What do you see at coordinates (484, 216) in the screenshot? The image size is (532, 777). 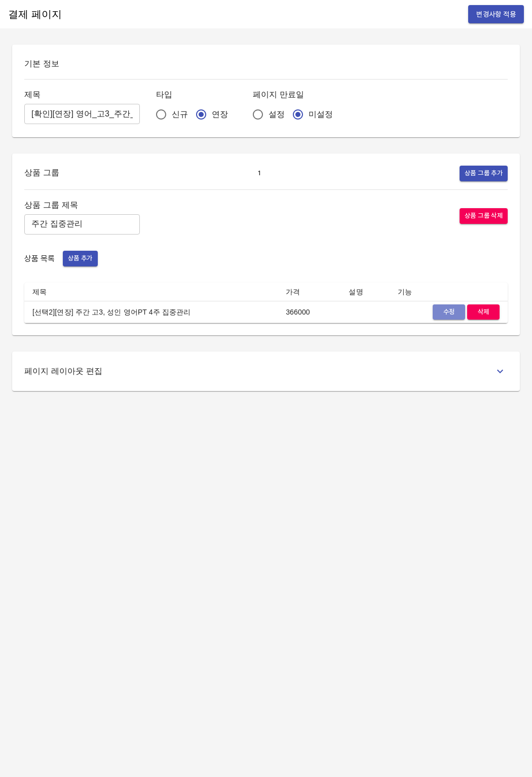 I see `button: 상품 그룹 삭제` at bounding box center [484, 216].